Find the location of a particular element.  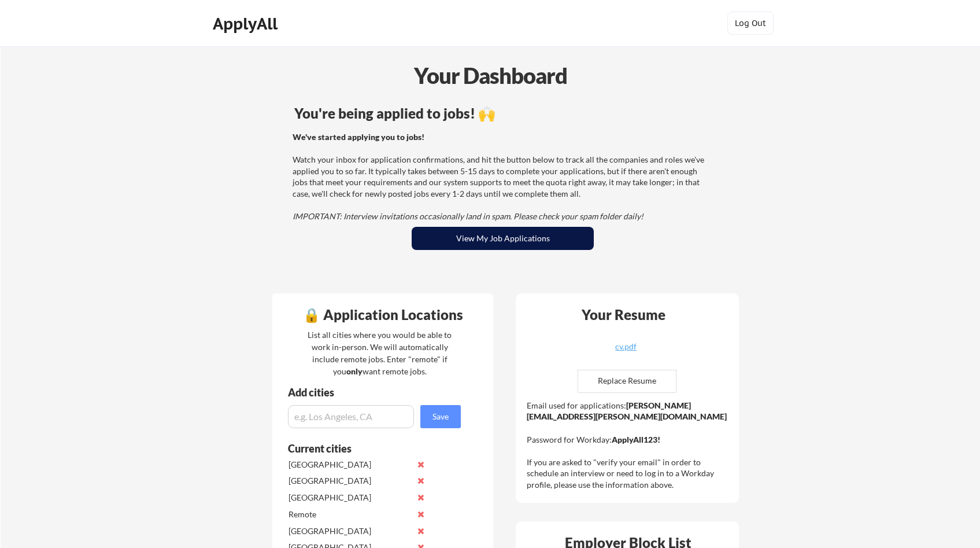

div: List all cities where you would be able to work in-person. We will automatically include remote j... is located at coordinates (380, 353).